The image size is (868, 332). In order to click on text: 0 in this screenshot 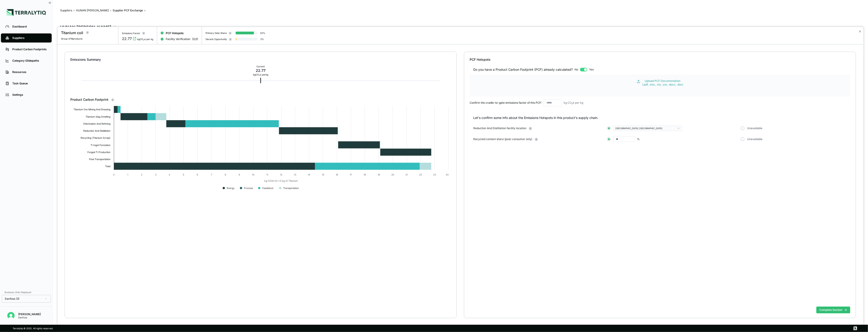, I will do `click(114, 175)`.